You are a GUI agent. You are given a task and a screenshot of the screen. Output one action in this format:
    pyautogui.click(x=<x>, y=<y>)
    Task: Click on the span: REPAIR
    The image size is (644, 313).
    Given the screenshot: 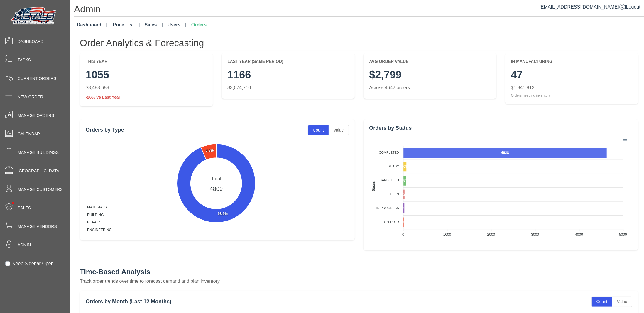 What is the action you would take?
    pyautogui.click(x=91, y=222)
    